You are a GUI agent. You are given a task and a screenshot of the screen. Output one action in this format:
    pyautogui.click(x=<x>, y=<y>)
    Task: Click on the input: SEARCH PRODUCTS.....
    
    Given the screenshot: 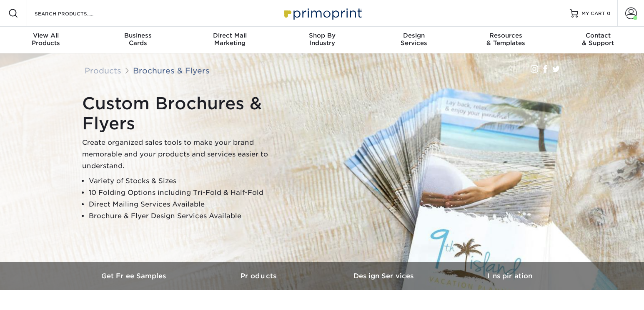 What is the action you would take?
    pyautogui.click(x=74, y=13)
    